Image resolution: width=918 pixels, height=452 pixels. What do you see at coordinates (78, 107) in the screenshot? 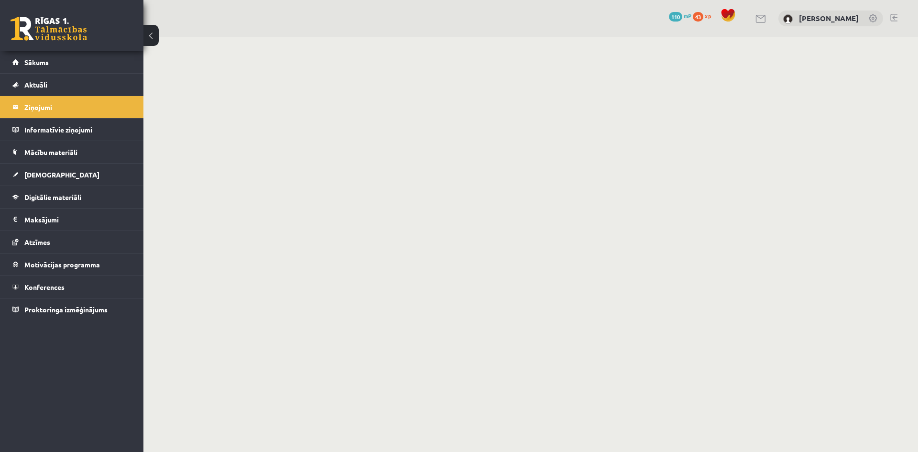
I see `legend: Ziņojumi` at bounding box center [78, 107].